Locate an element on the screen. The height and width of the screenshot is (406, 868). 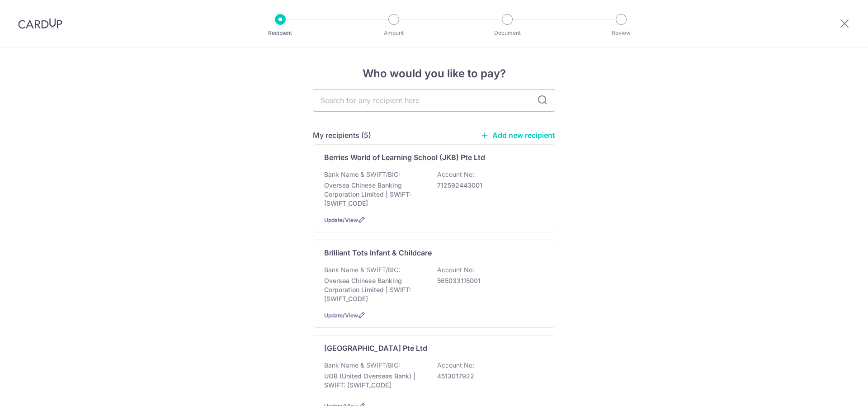
p: Document is located at coordinates (507, 33).